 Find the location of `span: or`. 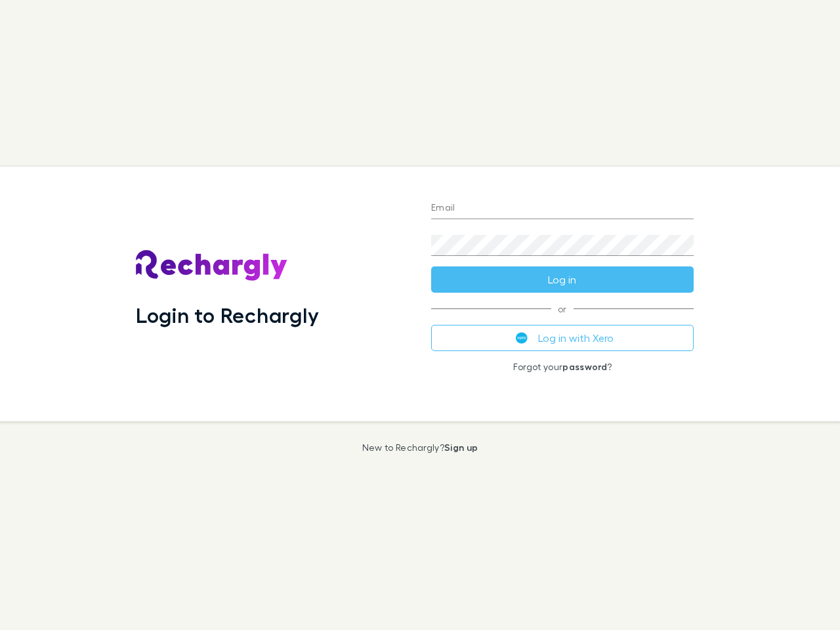

span: or is located at coordinates (563, 309).